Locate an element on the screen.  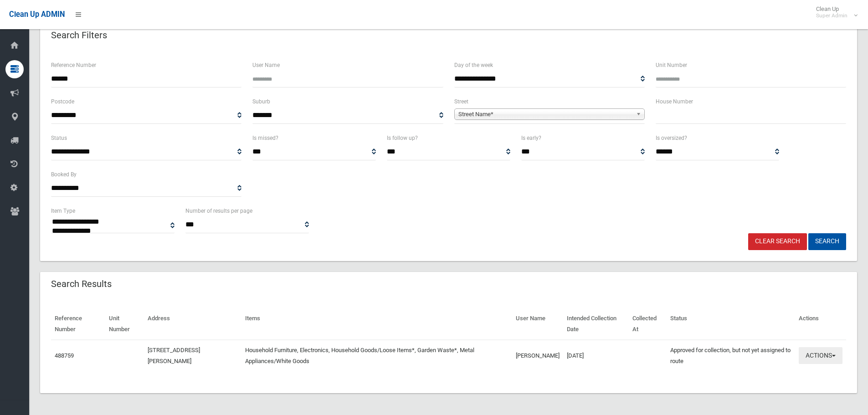
label: Booked By is located at coordinates (64, 174).